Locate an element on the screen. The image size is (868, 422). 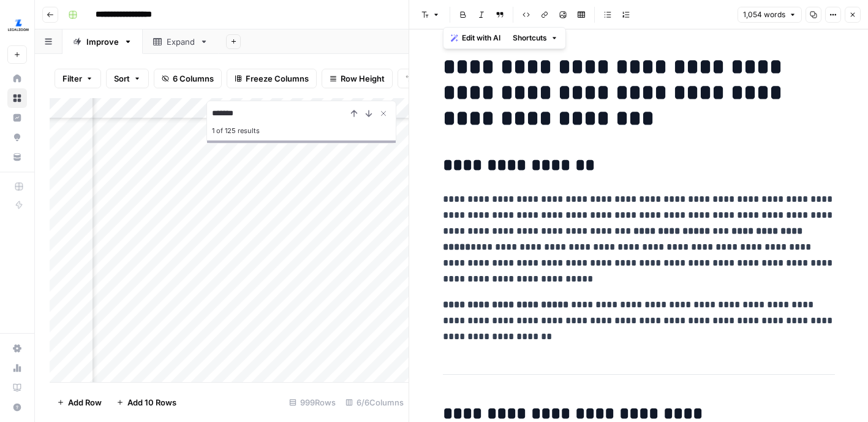
button: Workspace: LegalZoom is located at coordinates (17, 25).